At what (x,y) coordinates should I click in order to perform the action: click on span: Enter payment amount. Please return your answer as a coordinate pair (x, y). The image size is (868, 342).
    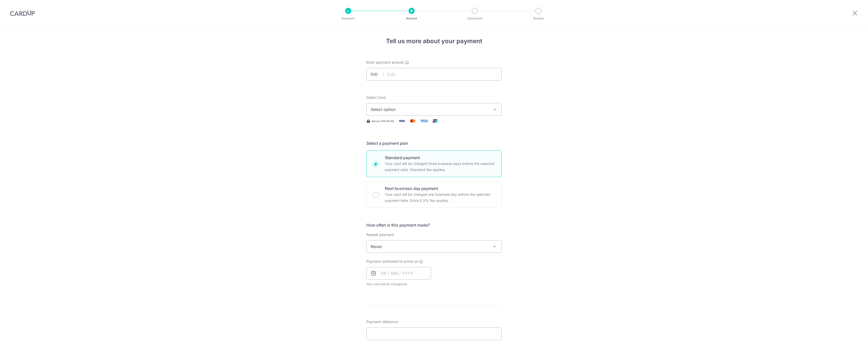
    Looking at the image, I should click on (385, 62).